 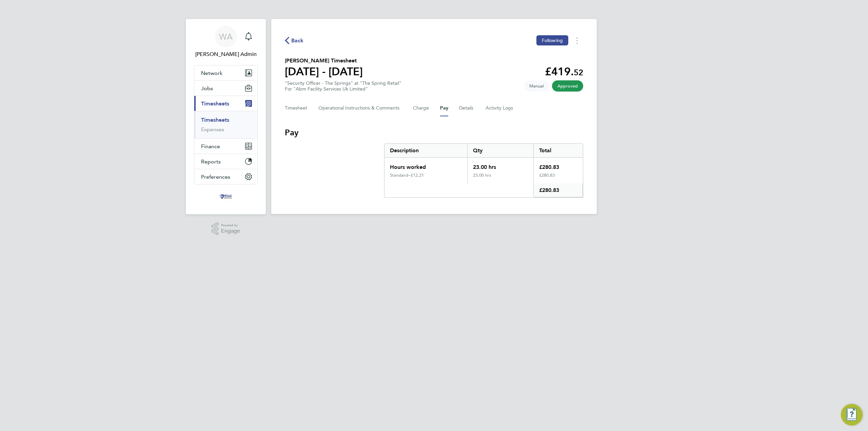 I want to click on span: This timesheet has been approved., so click(x=568, y=86).